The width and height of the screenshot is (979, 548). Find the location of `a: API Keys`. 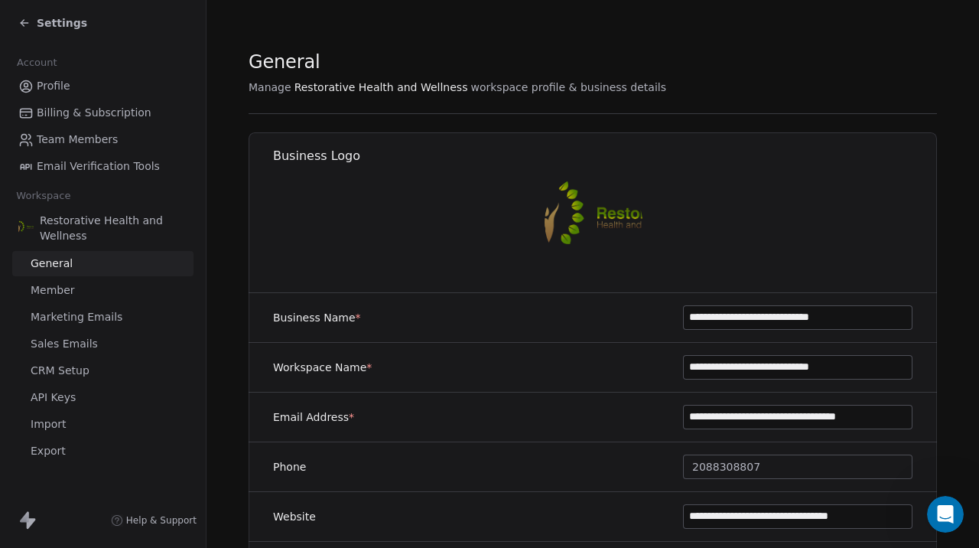

a: API Keys is located at coordinates (102, 397).